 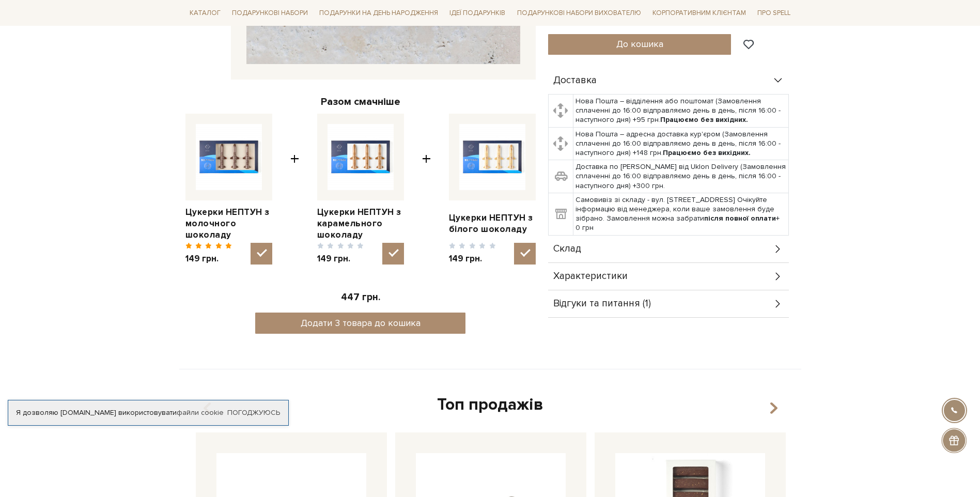 I want to click on div: Разом смачніше, so click(x=361, y=102).